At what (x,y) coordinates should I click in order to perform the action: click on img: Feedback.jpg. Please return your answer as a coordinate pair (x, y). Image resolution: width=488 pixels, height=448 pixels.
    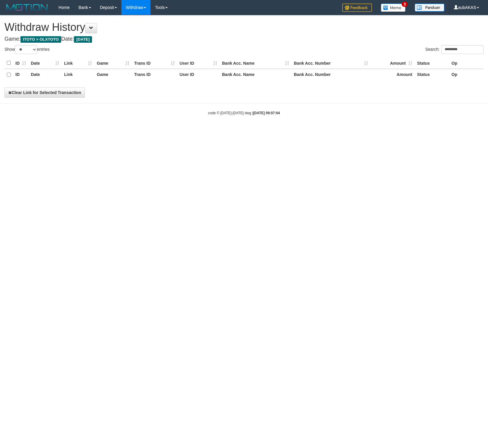
    Looking at the image, I should click on (357, 8).